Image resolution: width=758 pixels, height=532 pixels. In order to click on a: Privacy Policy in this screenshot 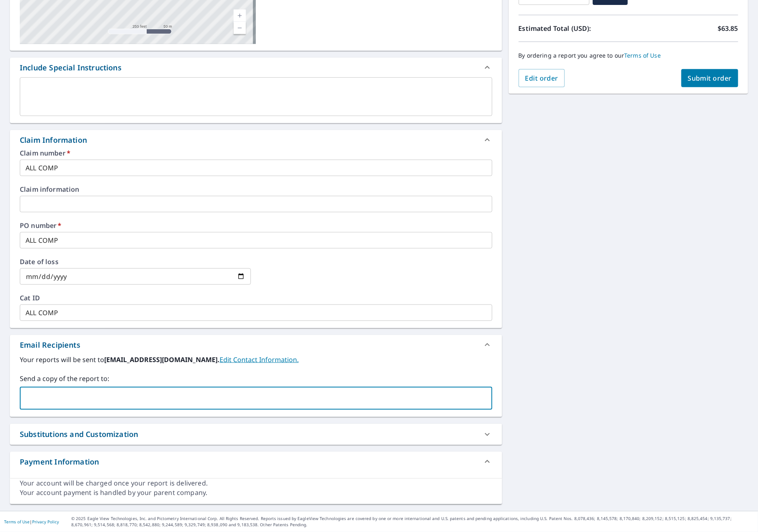, I will do `click(46, 522)`.